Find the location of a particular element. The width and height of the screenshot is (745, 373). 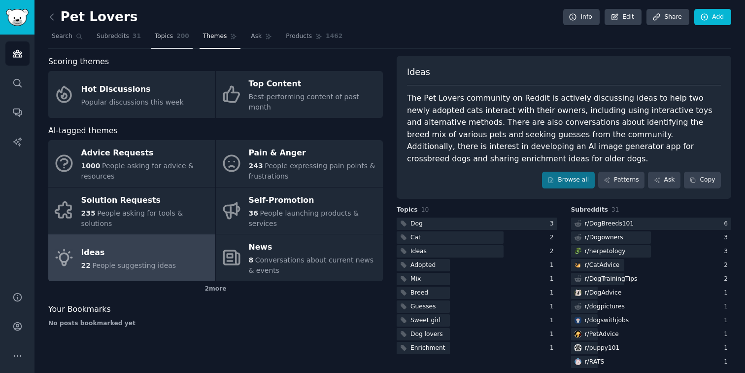

a: puppy101r/puppy1011 is located at coordinates (652, 348).